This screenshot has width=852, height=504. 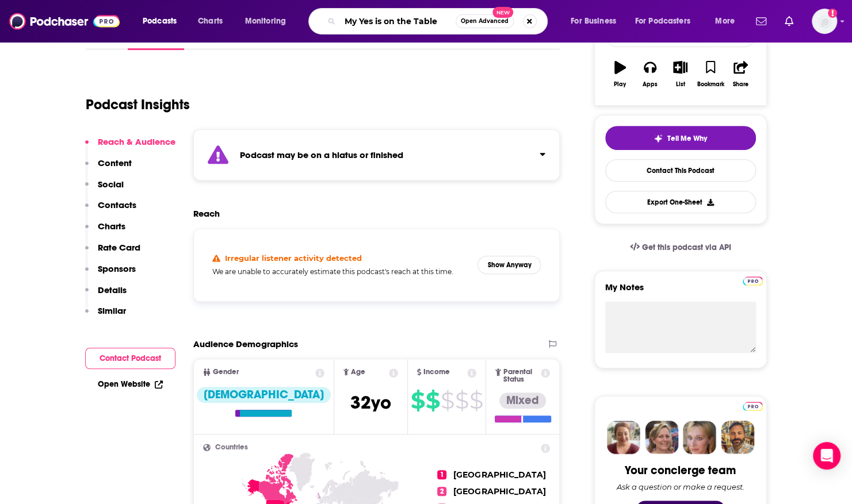 What do you see at coordinates (484, 21) in the screenshot?
I see `span: Open Advanced` at bounding box center [484, 21].